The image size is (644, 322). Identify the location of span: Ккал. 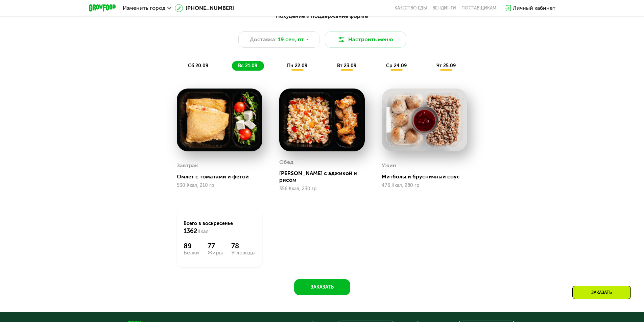
(203, 231).